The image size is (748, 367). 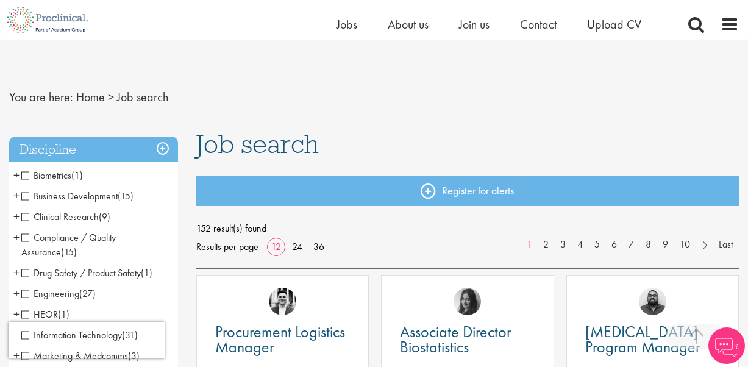 I want to click on a: About us, so click(x=408, y=24).